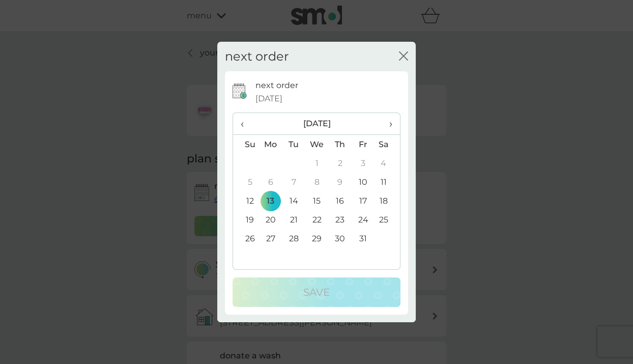  I want to click on td: 16, so click(340, 200).